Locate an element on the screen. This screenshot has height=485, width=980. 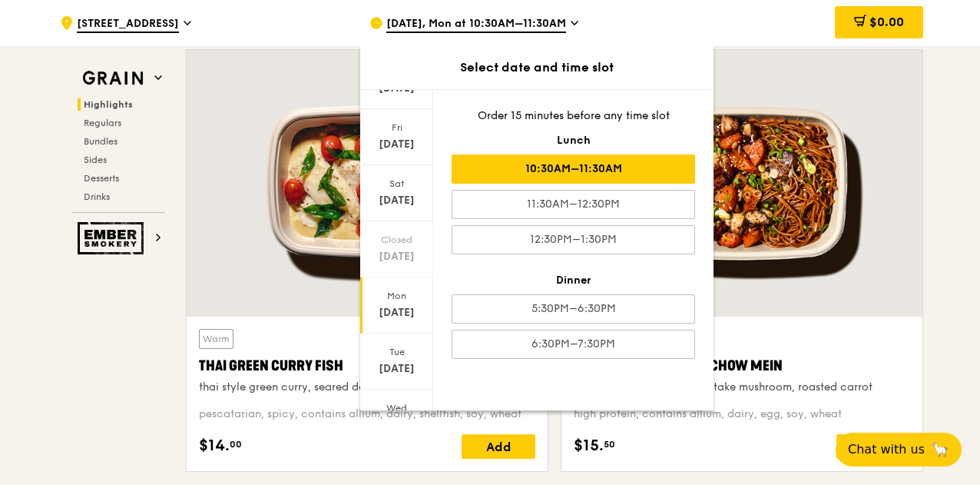
div: Warm is located at coordinates (216, 339).